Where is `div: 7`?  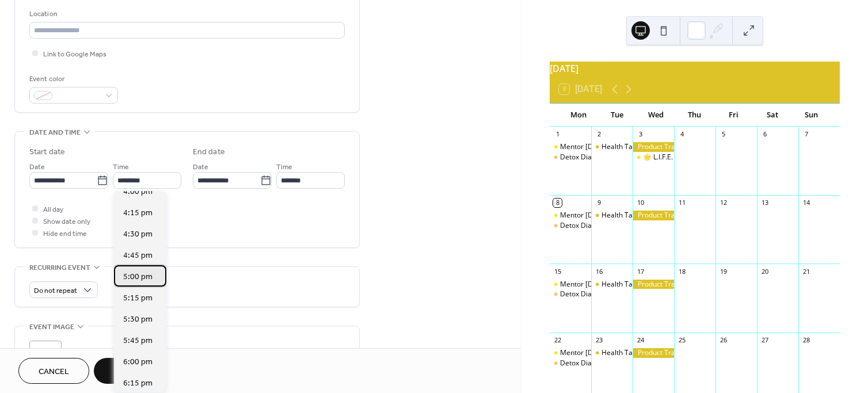
div: 7 is located at coordinates (806, 134).